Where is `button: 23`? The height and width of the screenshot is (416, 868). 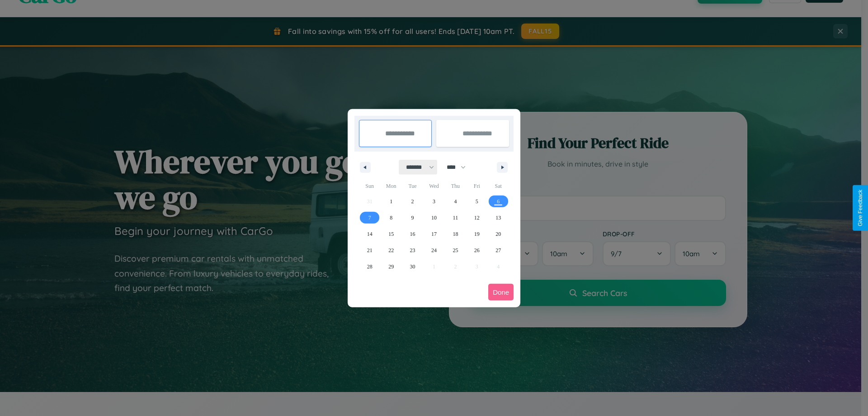 button: 23 is located at coordinates (412, 250).